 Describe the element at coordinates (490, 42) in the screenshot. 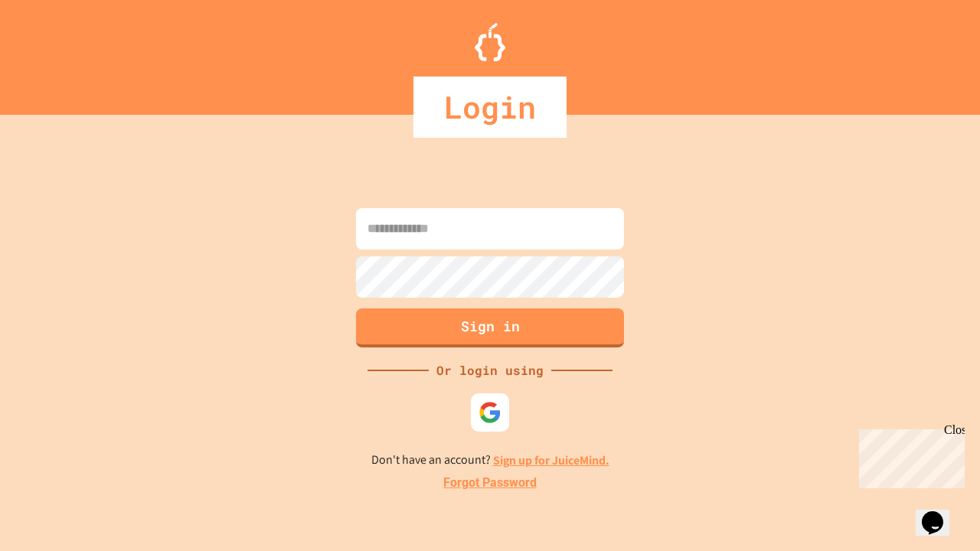

I see `img: Logo.svg` at that location.